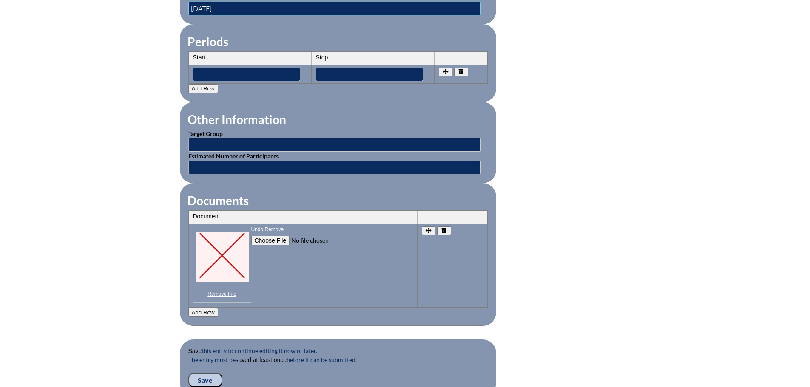 Image resolution: width=810 pixels, height=387 pixels. I want to click on th: Start, so click(250, 59).